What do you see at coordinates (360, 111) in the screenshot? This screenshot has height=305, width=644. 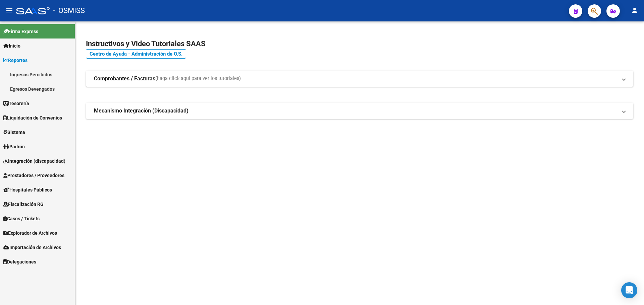 I see `mat-expansion-panel-header: Mecanismo Integración (Discapacidad)` at bounding box center [360, 111].